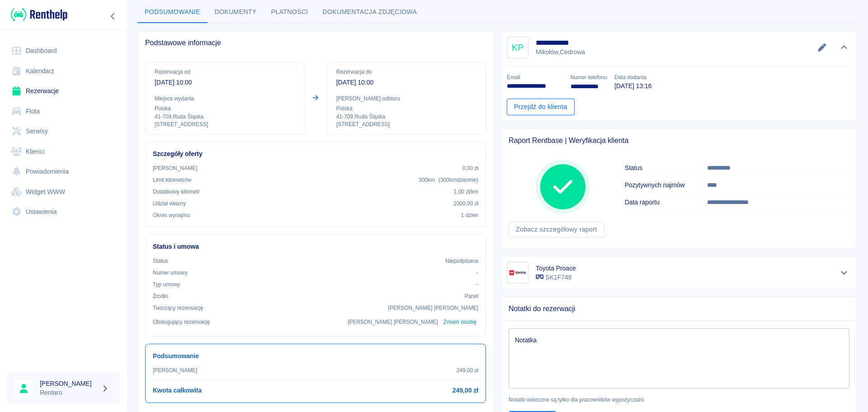 This screenshot has width=868, height=412. I want to click on a: Powiadomienia, so click(64, 171).